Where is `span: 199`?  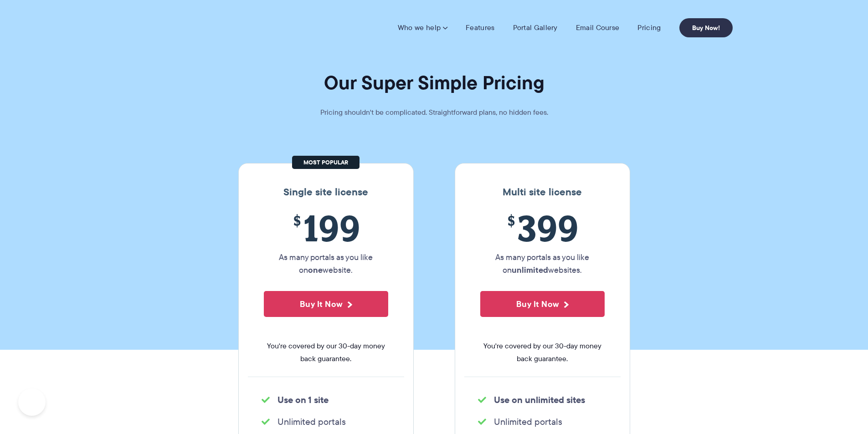 span: 199 is located at coordinates (325, 228).